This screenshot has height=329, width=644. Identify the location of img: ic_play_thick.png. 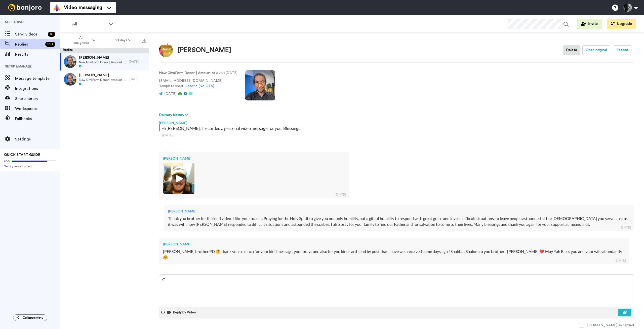
(178, 178).